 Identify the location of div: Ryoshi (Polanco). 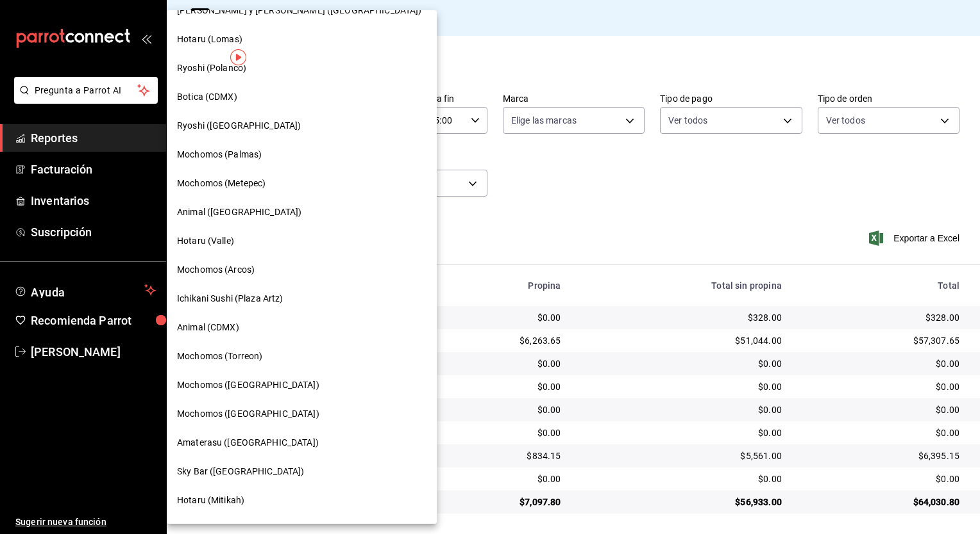
(301, 68).